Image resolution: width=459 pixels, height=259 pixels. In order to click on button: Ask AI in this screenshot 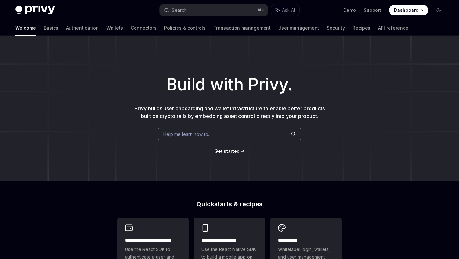, I will do `click(285, 10)`.